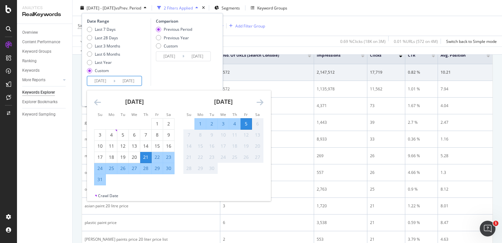 The width and height of the screenshot is (502, 243). I want to click on div: 2.7 %, so click(421, 122).